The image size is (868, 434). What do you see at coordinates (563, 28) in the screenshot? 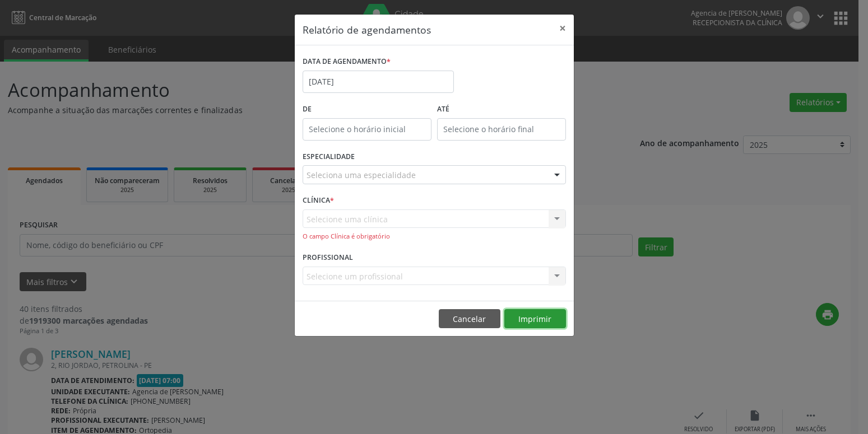
I see `button: Close` at bounding box center [563, 28].